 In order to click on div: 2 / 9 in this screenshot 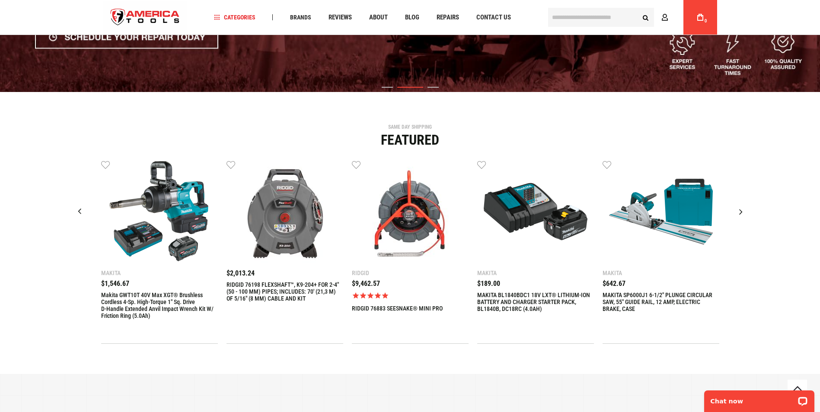, I will do `click(285, 252)`.